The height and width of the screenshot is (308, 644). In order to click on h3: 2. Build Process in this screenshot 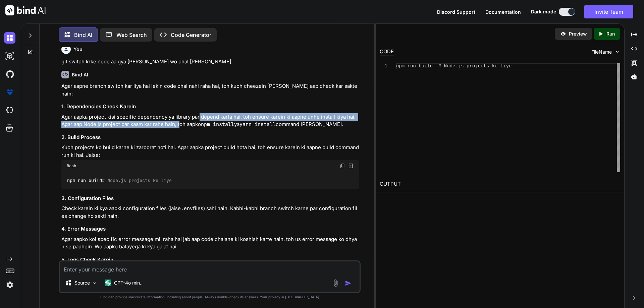, I will do `click(210, 138)`.